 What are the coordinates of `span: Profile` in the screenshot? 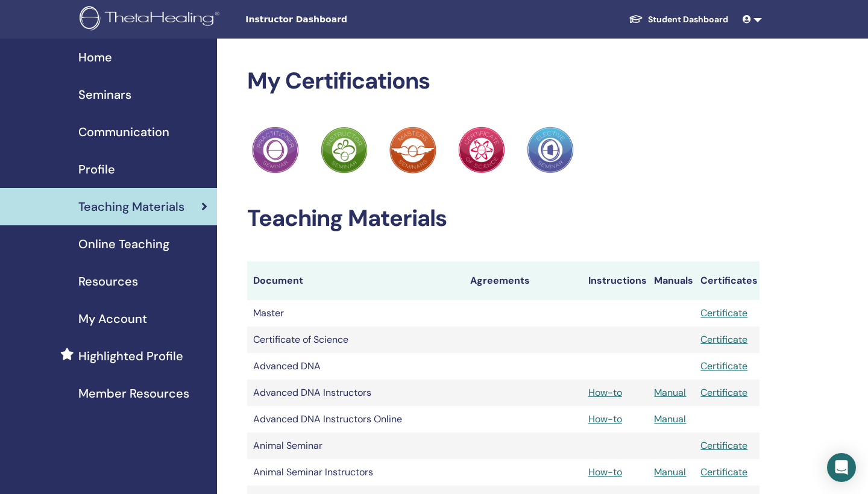 It's located at (97, 169).